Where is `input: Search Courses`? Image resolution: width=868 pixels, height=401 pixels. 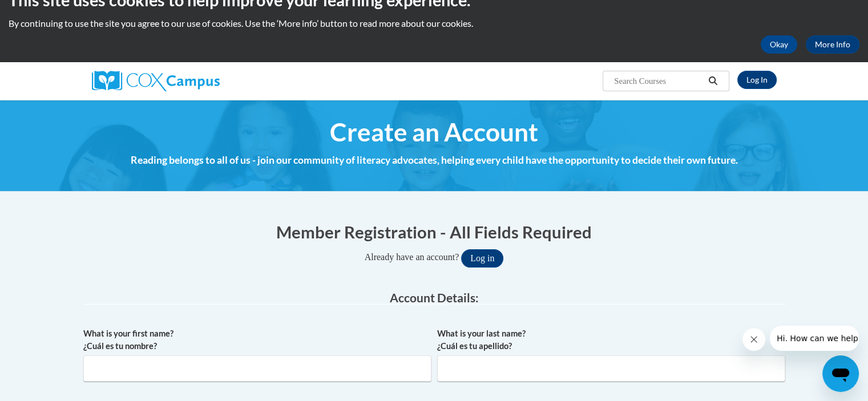 input: Search Courses is located at coordinates (658, 81).